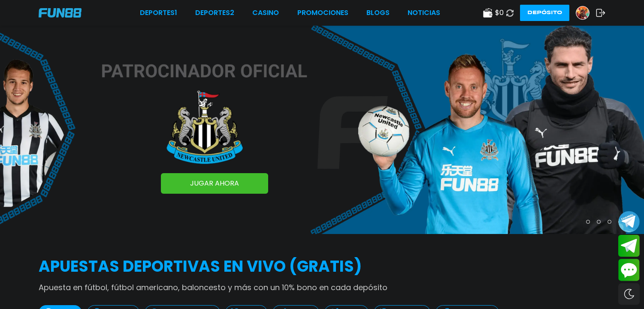 This screenshot has width=644, height=309. What do you see at coordinates (544, 13) in the screenshot?
I see `button: Depósito` at bounding box center [544, 13].